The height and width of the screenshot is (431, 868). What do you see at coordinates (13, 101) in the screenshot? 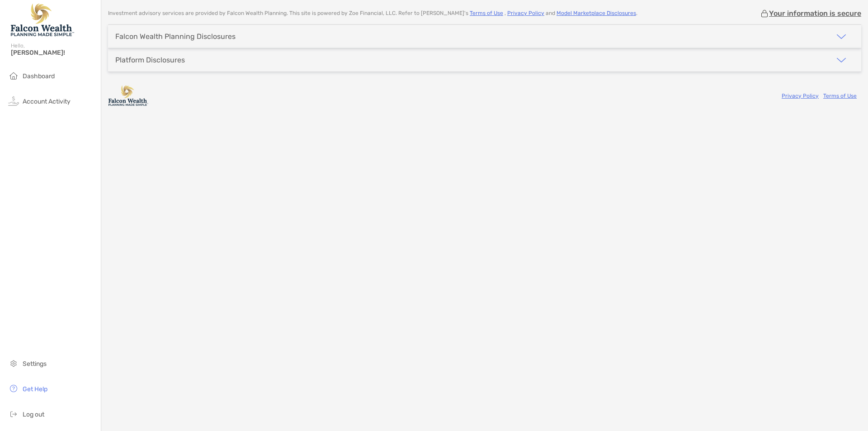
I see `img: activity icon` at bounding box center [13, 101].